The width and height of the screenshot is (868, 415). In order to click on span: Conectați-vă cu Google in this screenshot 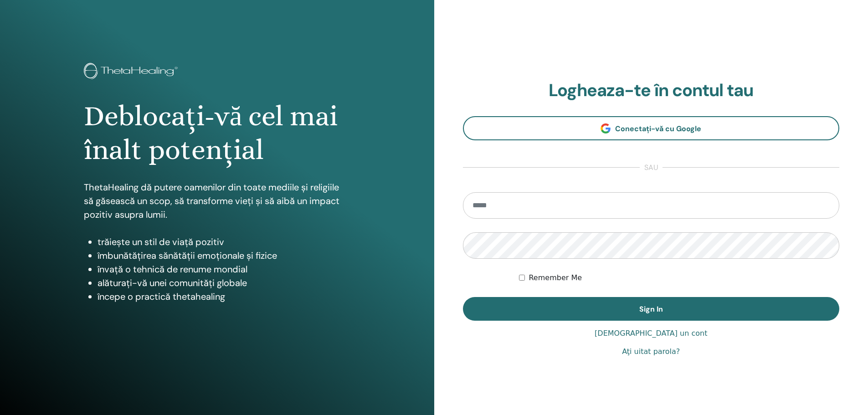, I will do `click(658, 128)`.